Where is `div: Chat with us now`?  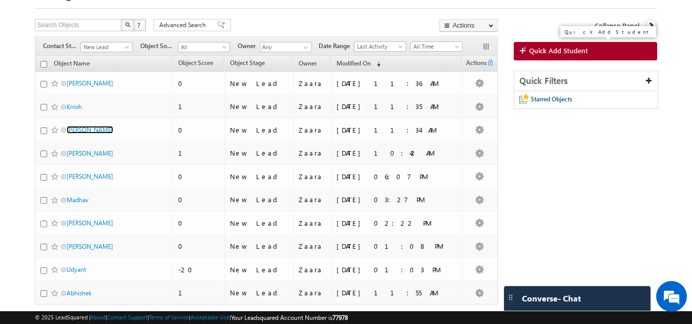
div: Chat with us now is located at coordinates (113, 60).